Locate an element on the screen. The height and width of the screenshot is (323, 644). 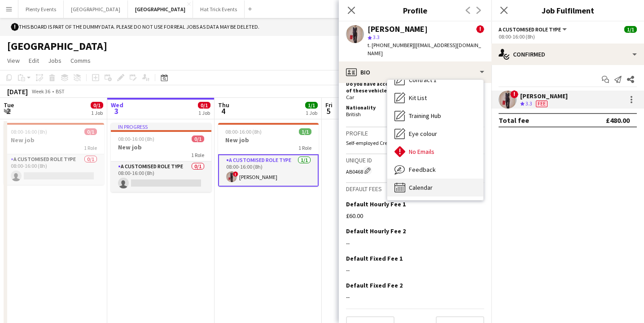
span: Feedback is located at coordinates (422, 170).